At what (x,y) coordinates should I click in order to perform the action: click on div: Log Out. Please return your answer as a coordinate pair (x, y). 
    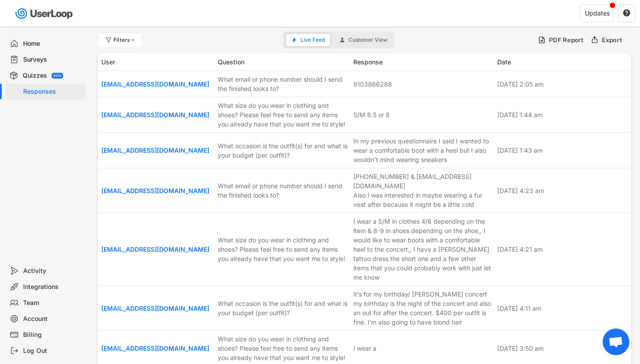
    Looking at the image, I should click on (52, 351).